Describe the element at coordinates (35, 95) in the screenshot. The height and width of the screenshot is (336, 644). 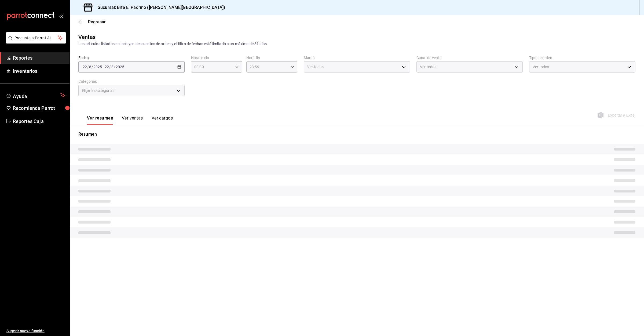
I see `span: Ayuda` at that location.